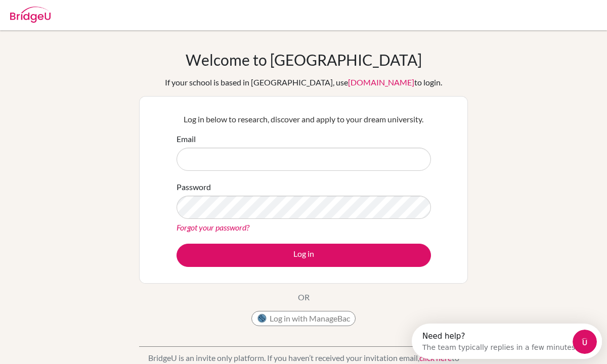 The height and width of the screenshot is (364, 607). I want to click on div: Open Intercom Messenger, so click(100, 18).